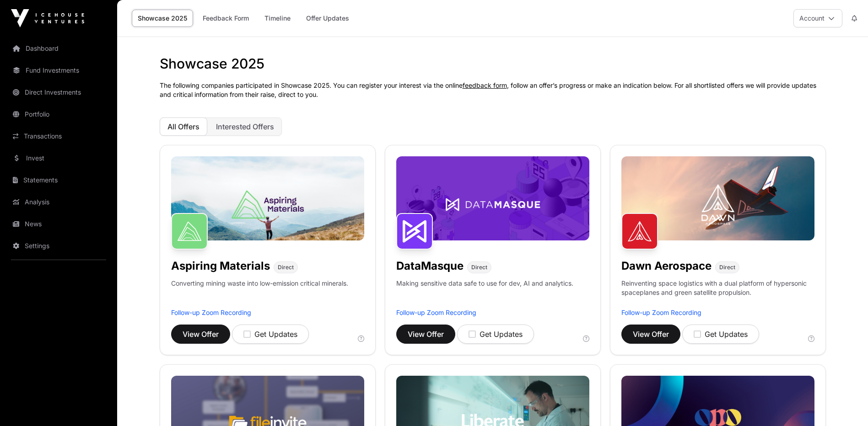  What do you see at coordinates (184, 126) in the screenshot?
I see `button: All Offers` at bounding box center [184, 126].